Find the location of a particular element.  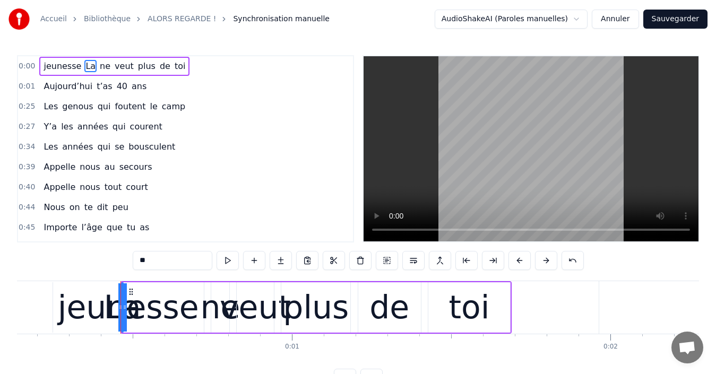

div: La is located at coordinates (122, 307).